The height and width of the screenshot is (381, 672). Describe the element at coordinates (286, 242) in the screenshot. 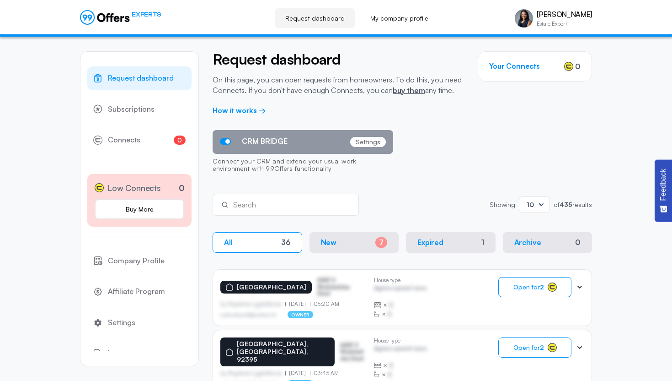

I see `div: 36` at that location.